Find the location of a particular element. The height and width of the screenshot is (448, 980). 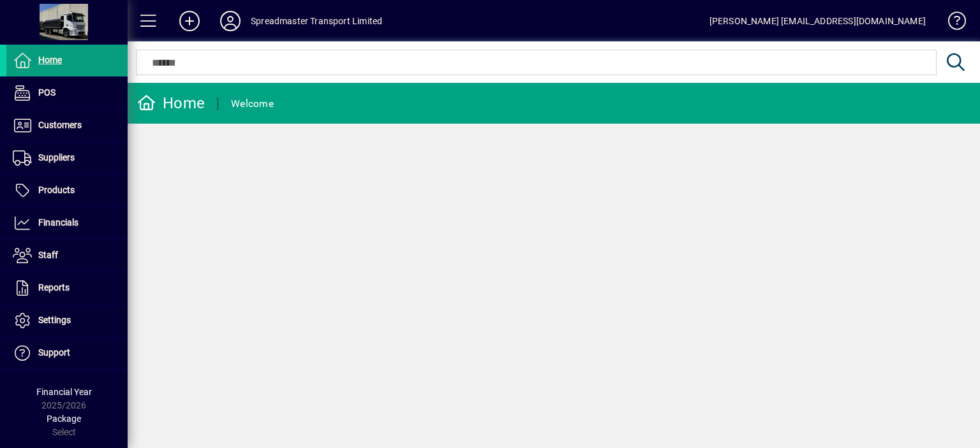

a: Suppliers is located at coordinates (67, 158).